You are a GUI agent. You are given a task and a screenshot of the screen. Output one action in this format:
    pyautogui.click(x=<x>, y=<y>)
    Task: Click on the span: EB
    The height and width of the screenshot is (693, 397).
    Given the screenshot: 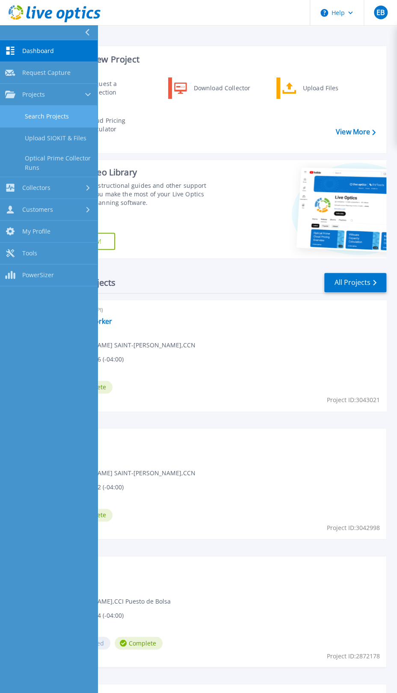 What is the action you would take?
    pyautogui.click(x=380, y=12)
    